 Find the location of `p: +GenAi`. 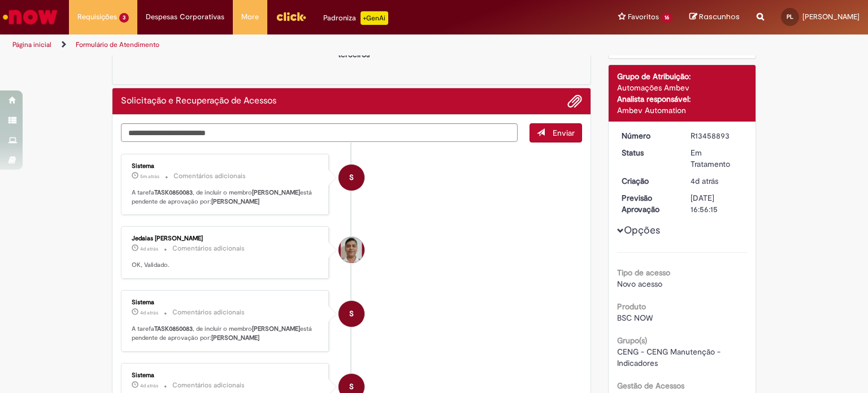

p: +GenAi is located at coordinates (374, 18).